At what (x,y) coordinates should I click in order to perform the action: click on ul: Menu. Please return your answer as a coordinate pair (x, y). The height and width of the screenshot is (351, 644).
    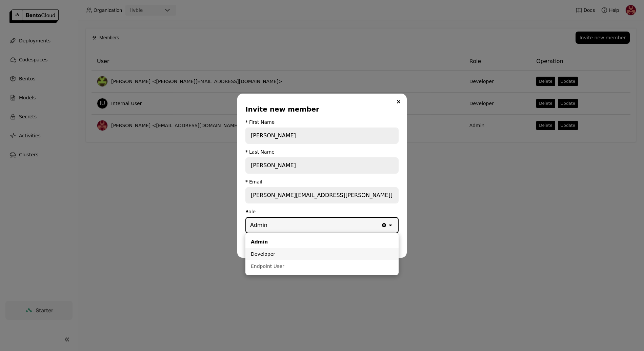
    Looking at the image, I should click on (322, 254).